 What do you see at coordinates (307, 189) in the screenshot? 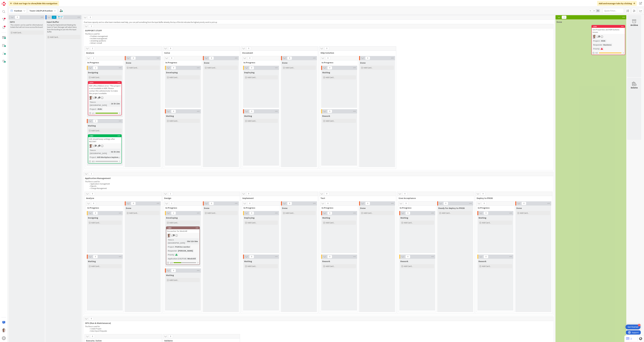
I see `li: Change Management` at bounding box center [307, 189].